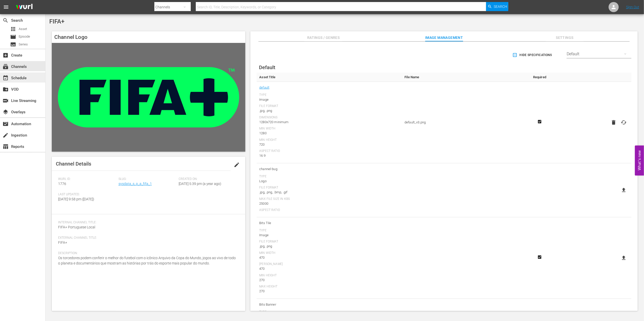 This screenshot has width=644, height=321. What do you see at coordinates (323, 38) in the screenshot?
I see `span: Ratings / Genres` at bounding box center [323, 38].